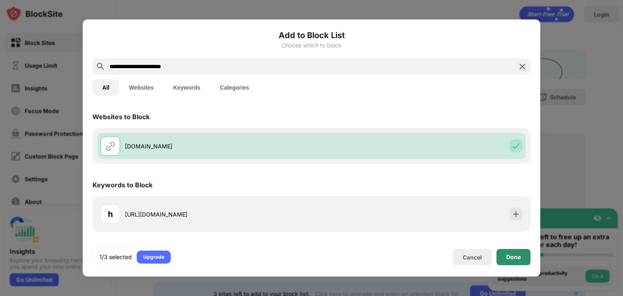 This screenshot has height=296, width=623. Describe the element at coordinates (106, 88) in the screenshot. I see `button: All` at that location.